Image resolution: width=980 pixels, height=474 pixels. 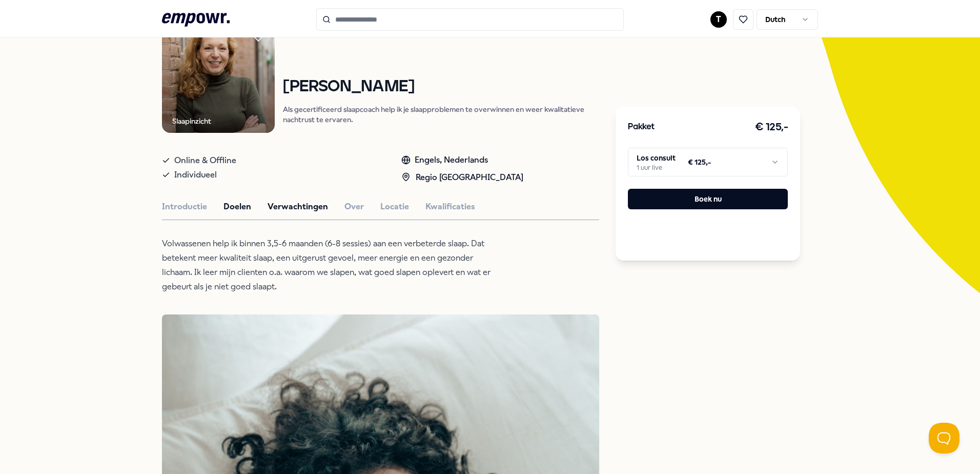 I want to click on button: Boek nu, so click(x=708, y=199).